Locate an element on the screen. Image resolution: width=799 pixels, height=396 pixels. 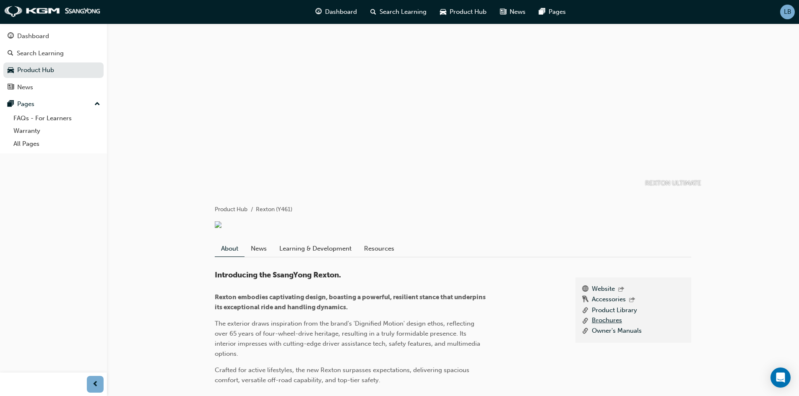
a: pages-iconPages is located at coordinates (552, 12).